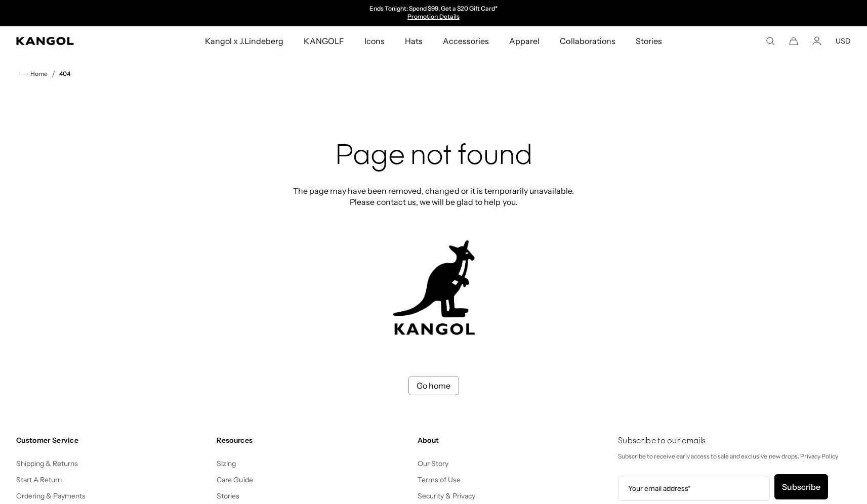 This screenshot has height=504, width=867. Describe the element at coordinates (434, 385) in the screenshot. I see `a: Go home` at that location.